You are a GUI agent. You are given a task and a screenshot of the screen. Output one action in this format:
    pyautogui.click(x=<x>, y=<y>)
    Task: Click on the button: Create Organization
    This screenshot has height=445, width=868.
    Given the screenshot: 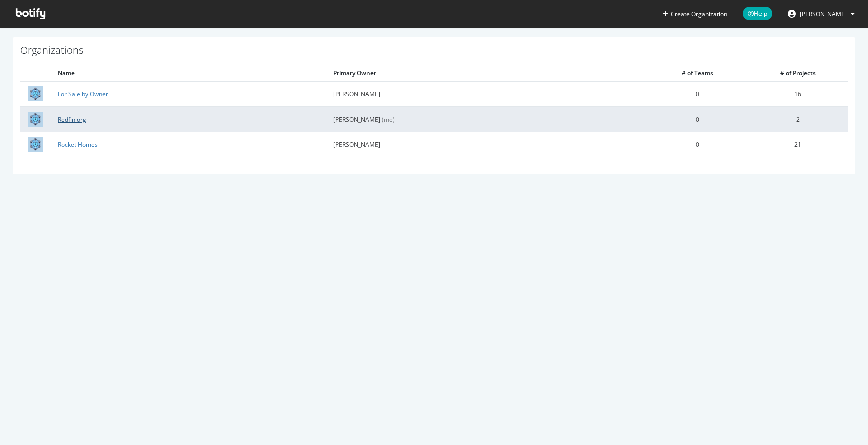 What is the action you would take?
    pyautogui.click(x=695, y=14)
    